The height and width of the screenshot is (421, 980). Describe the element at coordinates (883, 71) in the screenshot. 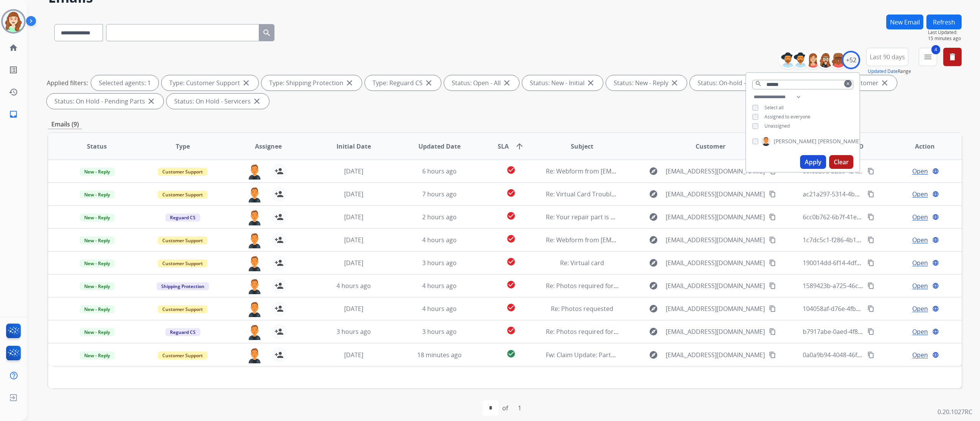

I see `button: Updated Date` at that location.